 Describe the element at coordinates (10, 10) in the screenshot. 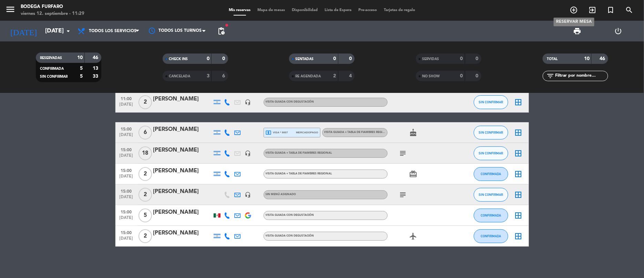

I see `button: menu` at that location.